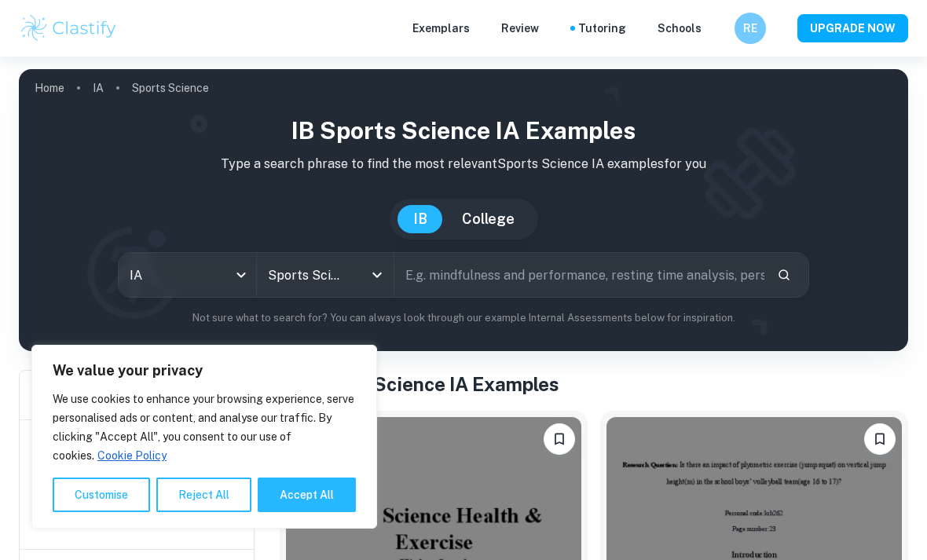 The height and width of the screenshot is (560, 927). Describe the element at coordinates (579, 275) in the screenshot. I see `input: E.g. mindfulness and performance, resting time analysis, personality and sport...` at that location.